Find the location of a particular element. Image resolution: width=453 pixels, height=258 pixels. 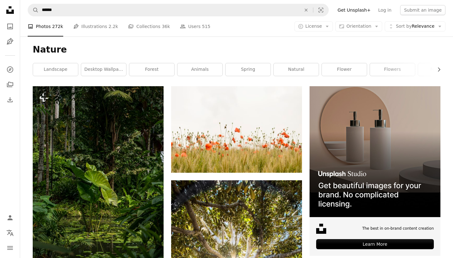

img: file-1715714113747-b8b0561c490eimage is located at coordinates (375, 152).